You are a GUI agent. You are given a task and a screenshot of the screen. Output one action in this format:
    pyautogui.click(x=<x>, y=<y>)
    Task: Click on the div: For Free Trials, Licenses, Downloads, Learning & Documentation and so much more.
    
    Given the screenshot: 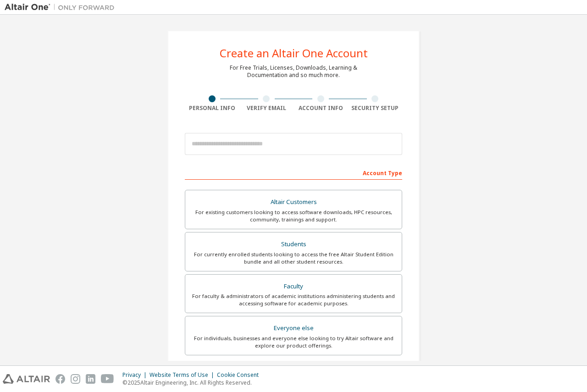 What is the action you would take?
    pyautogui.click(x=294, y=72)
    